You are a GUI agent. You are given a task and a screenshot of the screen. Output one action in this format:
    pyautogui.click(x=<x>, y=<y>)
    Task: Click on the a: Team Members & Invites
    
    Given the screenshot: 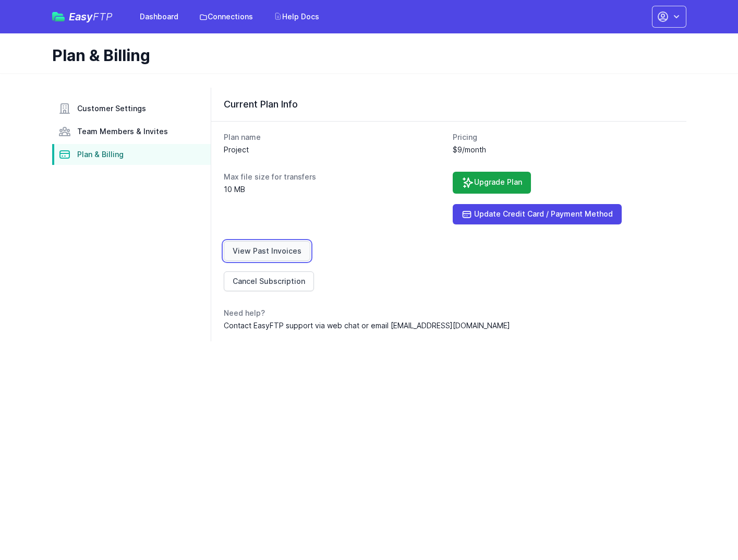 What is the action you would take?
    pyautogui.click(x=131, y=131)
    